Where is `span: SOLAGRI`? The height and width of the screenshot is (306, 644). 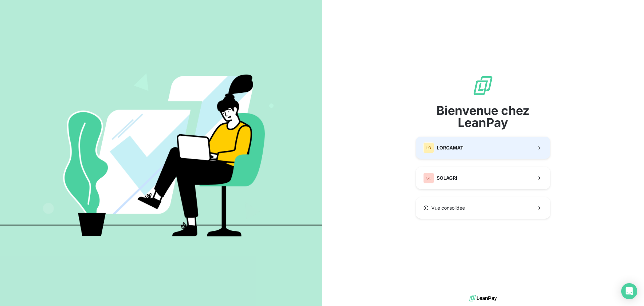
span: SOLAGRI is located at coordinates (447, 178).